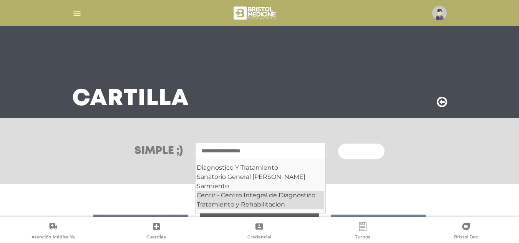  What do you see at coordinates (362, 232) in the screenshot?
I see `a: Turnos` at bounding box center [362, 232].